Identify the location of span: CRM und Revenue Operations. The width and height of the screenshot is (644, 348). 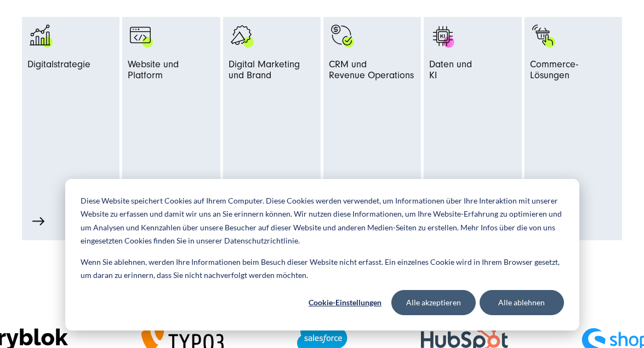
(371, 72).